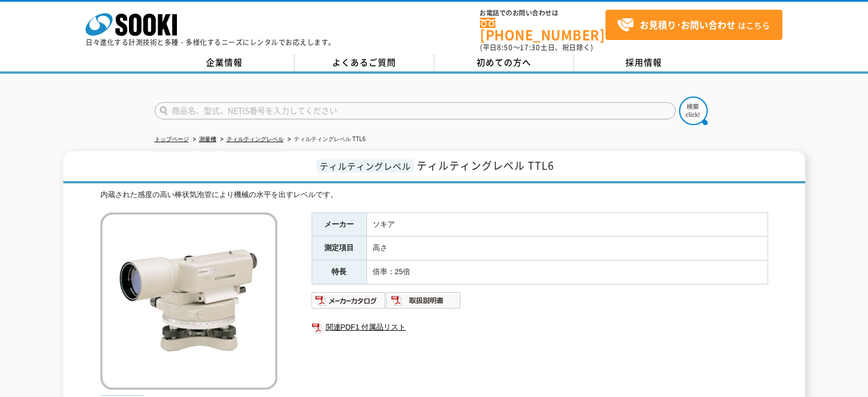 The height and width of the screenshot is (397, 868). What do you see at coordinates (567, 272) in the screenshot?
I see `td: 倍率：25倍` at bounding box center [567, 272].